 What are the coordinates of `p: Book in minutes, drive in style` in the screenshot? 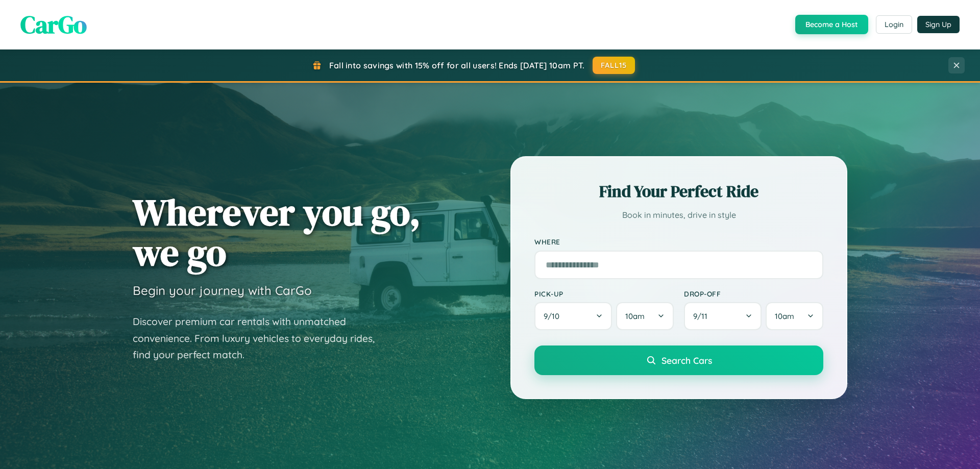 It's located at (679, 215).